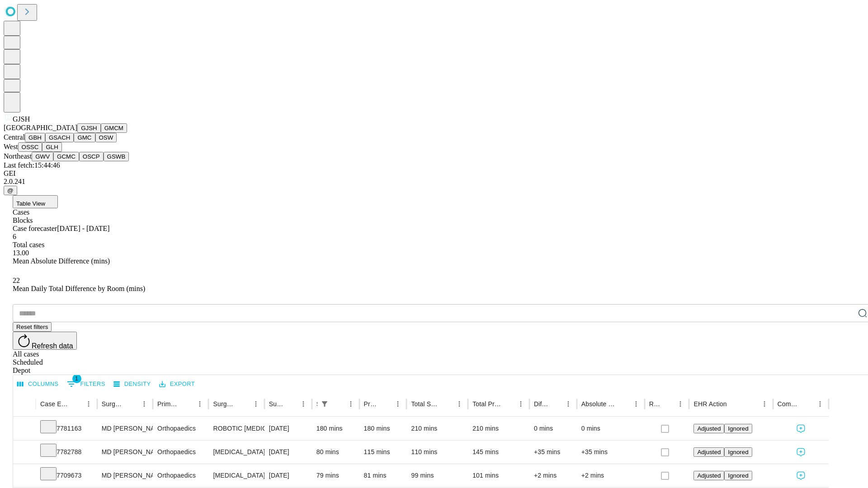 The width and height of the screenshot is (868, 488). Describe the element at coordinates (54, 404) in the screenshot. I see `div: Case Epic Id` at that location.